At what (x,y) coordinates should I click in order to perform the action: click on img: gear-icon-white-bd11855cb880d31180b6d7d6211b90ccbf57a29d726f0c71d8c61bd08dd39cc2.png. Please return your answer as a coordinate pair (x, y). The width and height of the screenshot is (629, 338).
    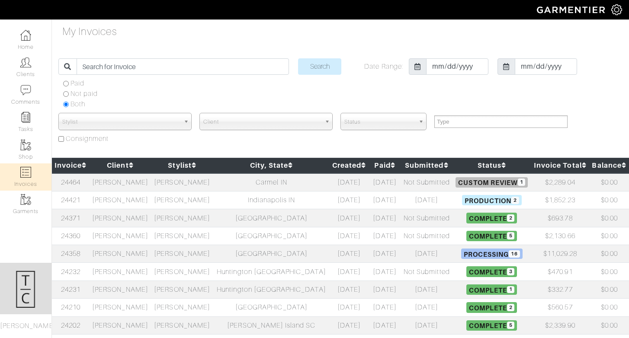
    Looking at the image, I should click on (616, 10).